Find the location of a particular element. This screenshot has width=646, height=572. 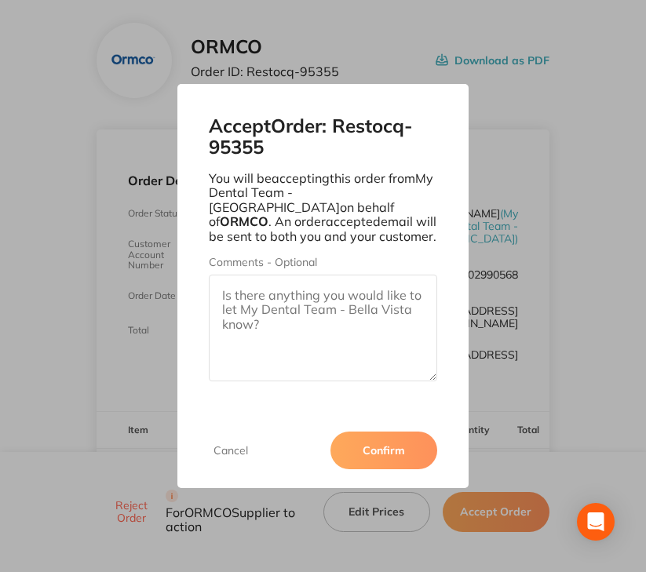

b: ORMCO is located at coordinates (244, 221).